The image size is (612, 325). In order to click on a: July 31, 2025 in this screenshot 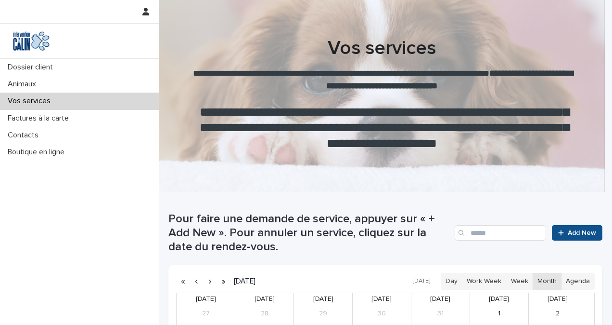, I will do `click(441, 313)`.